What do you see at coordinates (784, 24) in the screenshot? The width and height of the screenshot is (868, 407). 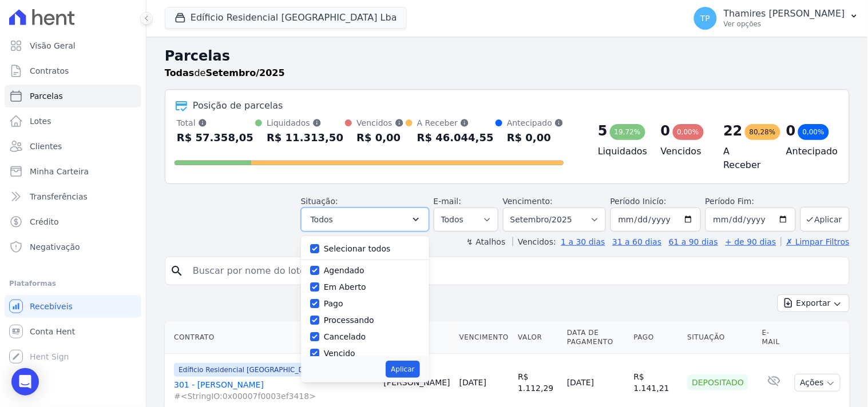 I see `p: Ver opções` at bounding box center [784, 24].